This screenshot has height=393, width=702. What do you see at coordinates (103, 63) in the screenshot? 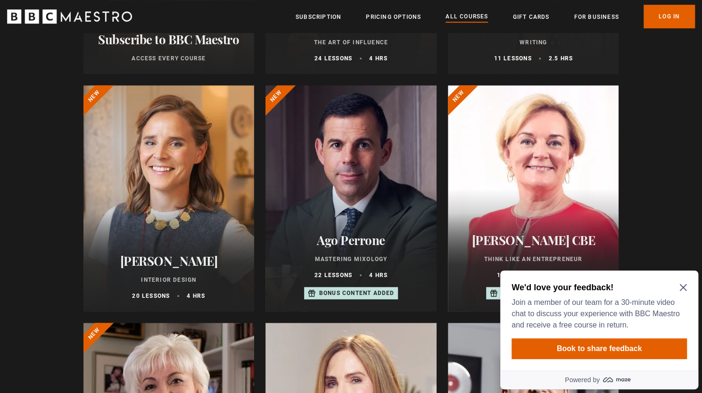
I see `div: Optional study invitation` at bounding box center [103, 63].